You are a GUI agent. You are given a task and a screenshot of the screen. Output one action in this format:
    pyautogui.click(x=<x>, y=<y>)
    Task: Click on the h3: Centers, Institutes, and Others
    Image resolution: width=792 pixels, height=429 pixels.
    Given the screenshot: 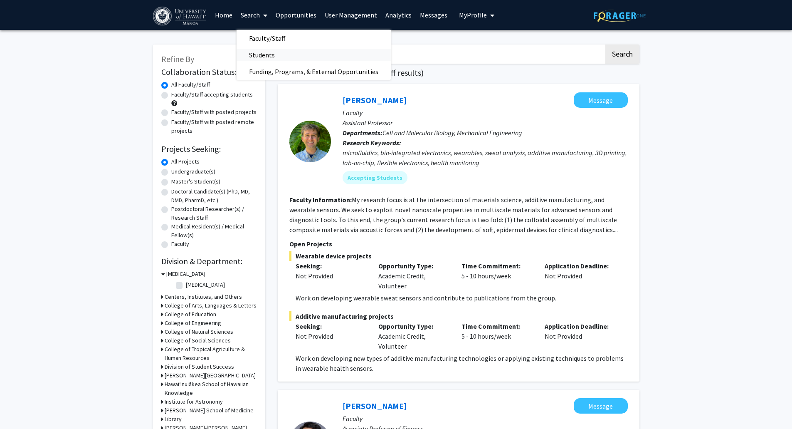 What is the action you would take?
    pyautogui.click(x=203, y=296)
    